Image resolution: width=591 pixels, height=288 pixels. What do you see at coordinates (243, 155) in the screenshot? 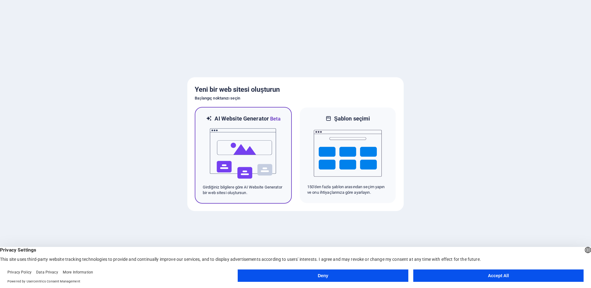
I see `div: AI Website GeneratorBetaaiGirdiğiniz bilgilere göre AI Website Generator bir web sitesi oluştursun.` at bounding box center [243, 155].